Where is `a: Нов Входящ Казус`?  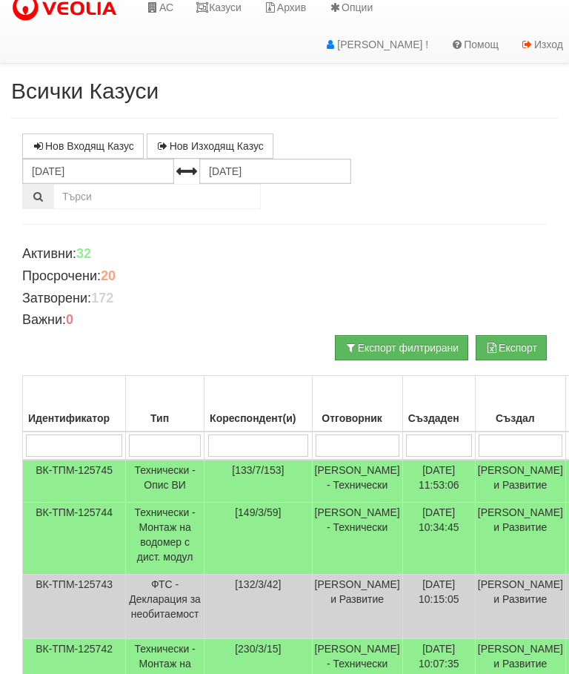
a: Нов Входящ Казус is located at coordinates (83, 146).